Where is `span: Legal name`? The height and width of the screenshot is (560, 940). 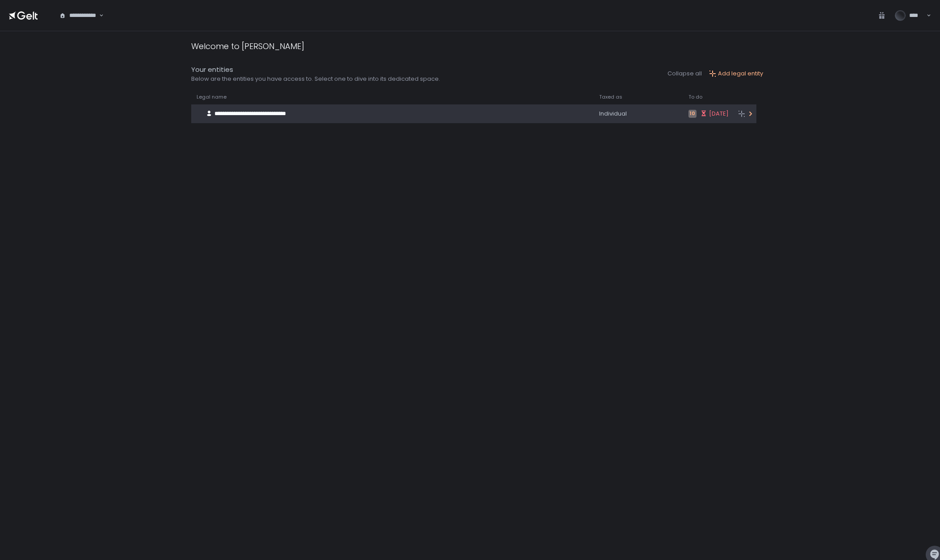
span: Legal name is located at coordinates (211, 97).